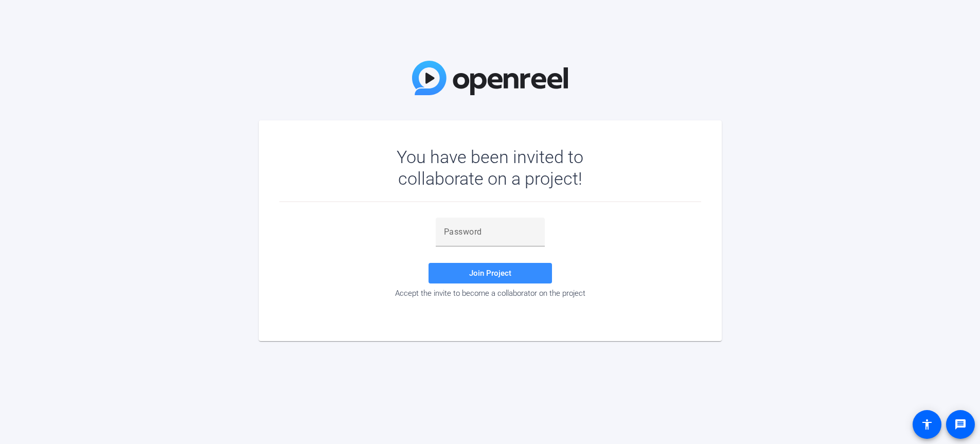 The height and width of the screenshot is (444, 980). What do you see at coordinates (490, 231) in the screenshot?
I see `input: Password` at bounding box center [490, 231].